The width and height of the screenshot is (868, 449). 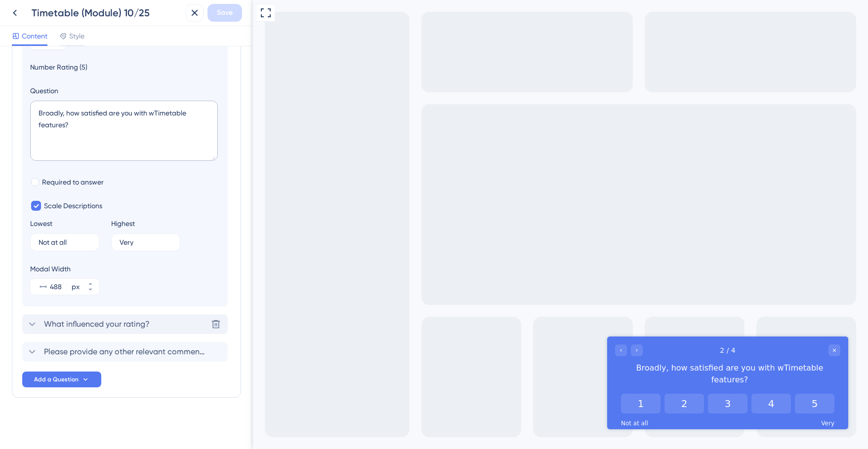 What do you see at coordinates (225, 13) in the screenshot?
I see `span: Save` at bounding box center [225, 13].